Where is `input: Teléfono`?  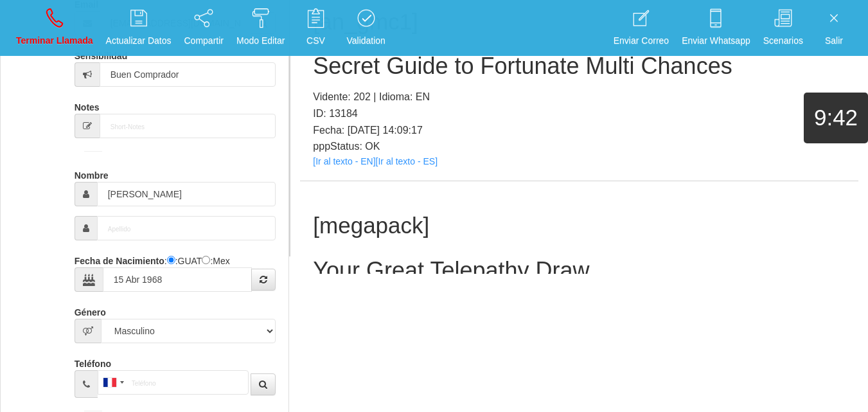
input: Teléfono is located at coordinates (173, 382).